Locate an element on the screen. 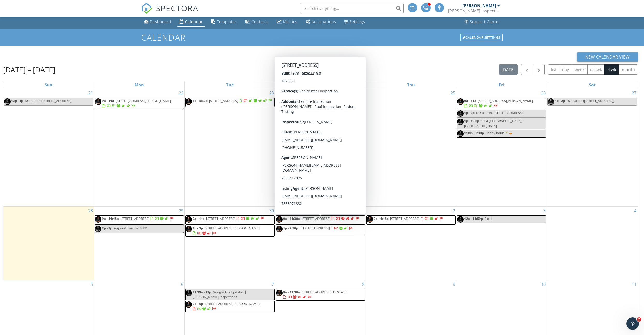  div: Settings is located at coordinates (358, 21).